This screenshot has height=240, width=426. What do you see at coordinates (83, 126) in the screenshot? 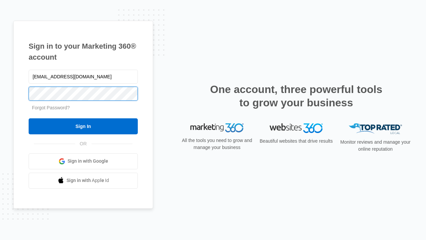
I see `input: Sign In` at bounding box center [83, 126].